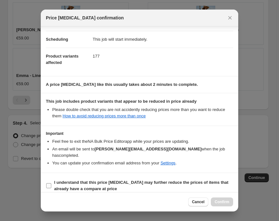 Image resolution: width=279 pixels, height=221 pixels. Describe the element at coordinates (143, 113) in the screenshot. I see `li: Please double check that you are not accidently reducing prices more than you want to reduce them` at that location.